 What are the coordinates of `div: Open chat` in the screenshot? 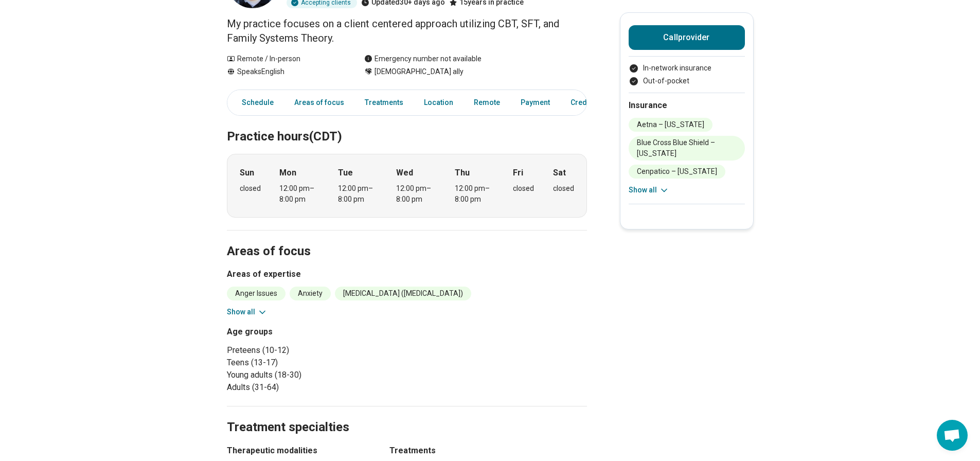 It's located at (952, 435).